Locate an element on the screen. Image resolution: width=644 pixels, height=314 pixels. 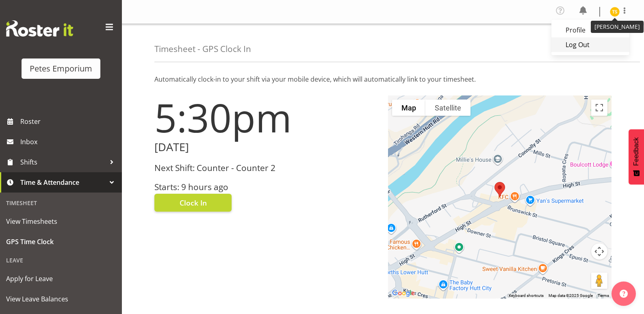
button: Show street map is located at coordinates (409, 107).